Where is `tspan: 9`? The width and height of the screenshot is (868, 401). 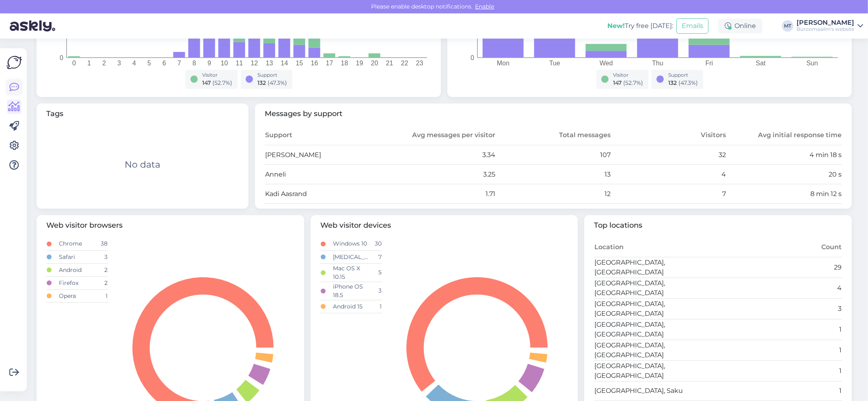
tspan: 9 is located at coordinates (209, 63).